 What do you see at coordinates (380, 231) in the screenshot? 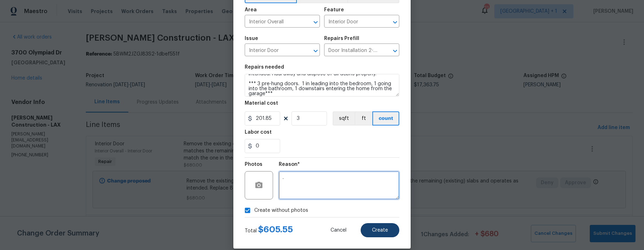
I see `button: Create` at bounding box center [380, 231].